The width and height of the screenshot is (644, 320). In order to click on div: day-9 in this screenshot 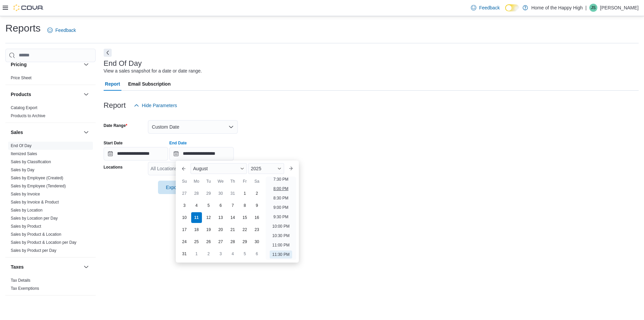, I will do `click(257, 206)`.